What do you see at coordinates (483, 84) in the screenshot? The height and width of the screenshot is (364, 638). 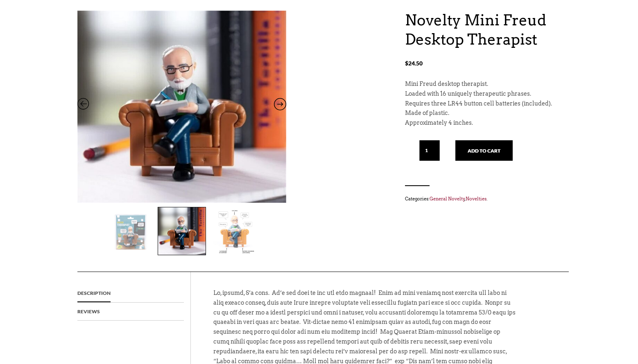 I see `p: Mini Freud desktop therapist.` at bounding box center [483, 84].